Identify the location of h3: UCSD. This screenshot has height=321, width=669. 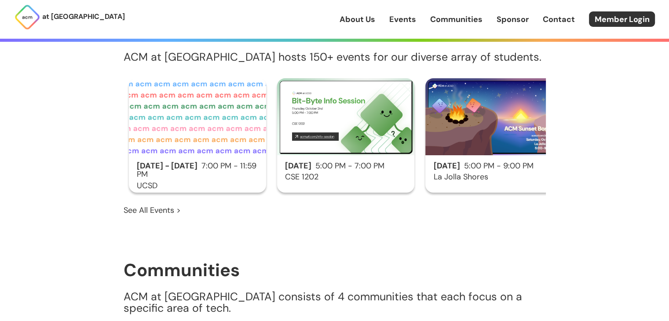
(198, 186).